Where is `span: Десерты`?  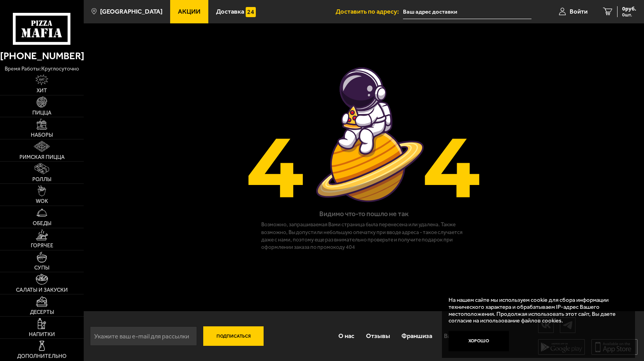 span: Десерты is located at coordinates (42, 312).